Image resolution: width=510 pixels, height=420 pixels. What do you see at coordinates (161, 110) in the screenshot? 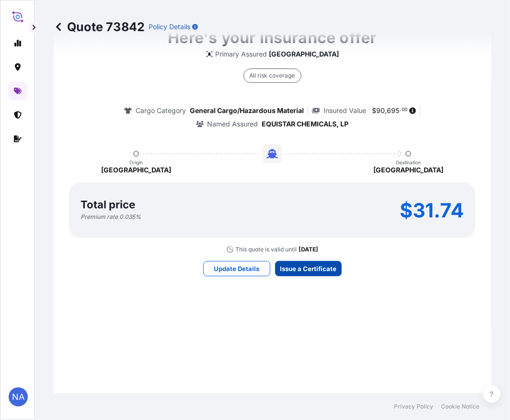
I see `p: Cargo Category` at bounding box center [161, 110].